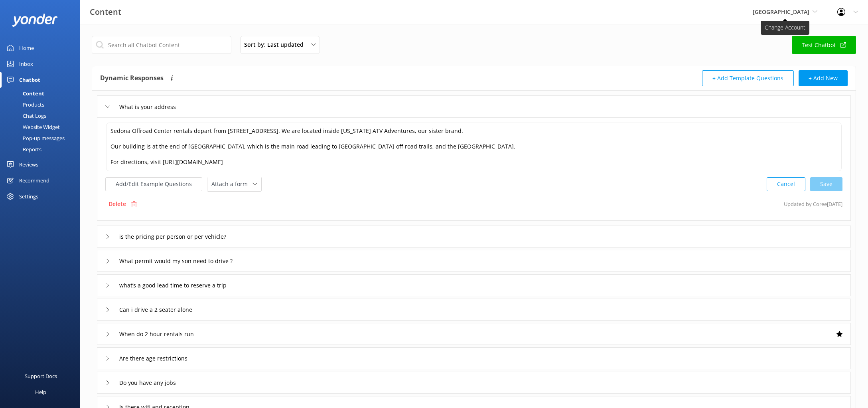 Image resolution: width=868 pixels, height=408 pixels. I want to click on div: Chatbot, so click(30, 80).